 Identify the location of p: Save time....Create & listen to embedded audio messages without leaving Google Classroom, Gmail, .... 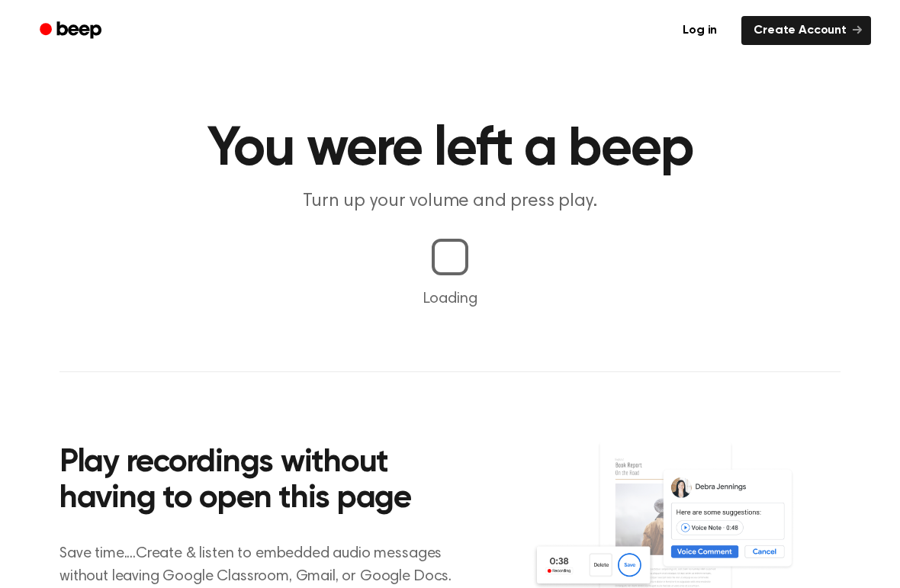
(265, 565).